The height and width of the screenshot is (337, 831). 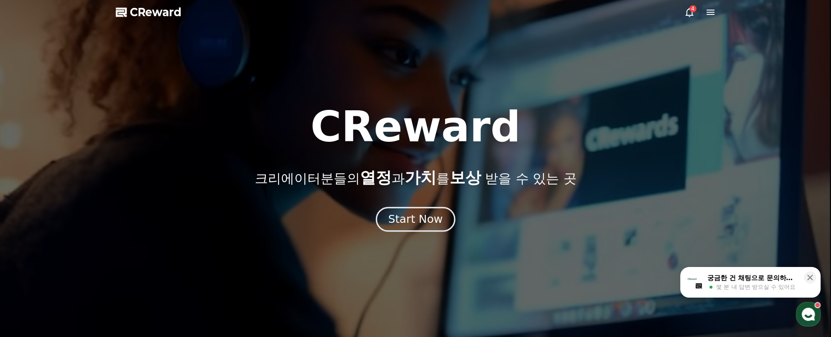 What do you see at coordinates (693, 9) in the screenshot?
I see `div: 4` at bounding box center [693, 9].